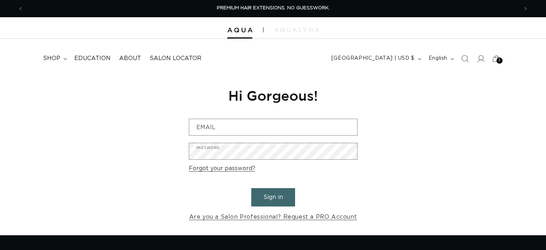 This screenshot has width=546, height=250. I want to click on button: Next announcement, so click(526, 9).